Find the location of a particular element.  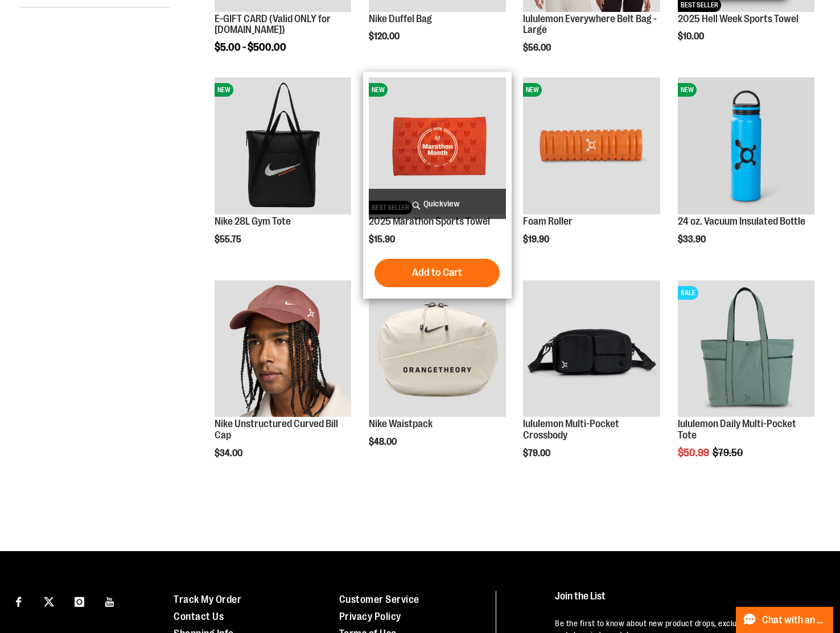

img: lululemon Daily Multi-Pocket Tote is located at coordinates (746, 349).